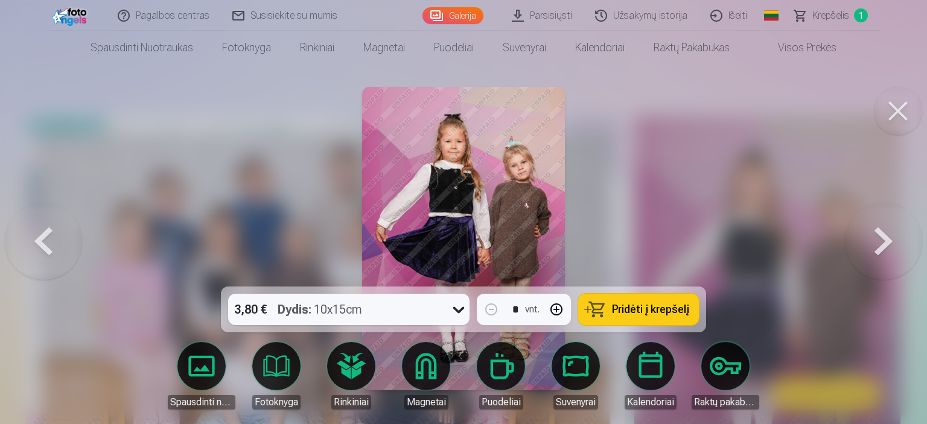 The height and width of the screenshot is (424, 927). Describe the element at coordinates (639, 310) in the screenshot. I see `button: Pridėti į krepšelį` at that location.